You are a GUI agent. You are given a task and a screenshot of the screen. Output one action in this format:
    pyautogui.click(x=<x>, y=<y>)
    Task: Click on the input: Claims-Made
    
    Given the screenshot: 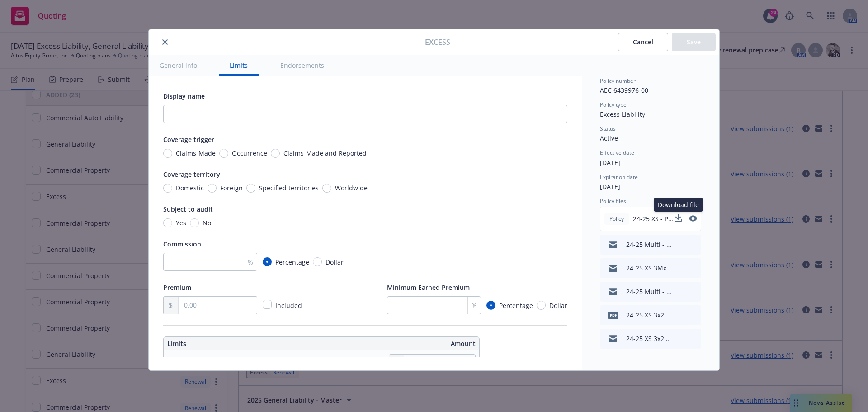 What is the action you would take?
    pyautogui.click(x=168, y=153)
    